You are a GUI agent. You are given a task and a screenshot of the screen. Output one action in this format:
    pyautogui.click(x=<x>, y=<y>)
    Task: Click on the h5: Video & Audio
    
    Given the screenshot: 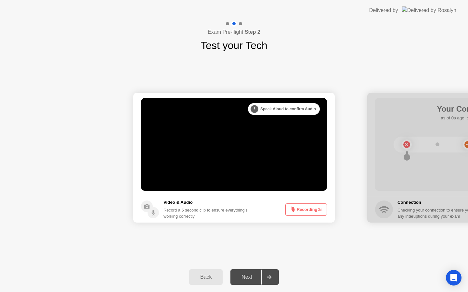 What is the action you would take?
    pyautogui.click(x=207, y=203)
    